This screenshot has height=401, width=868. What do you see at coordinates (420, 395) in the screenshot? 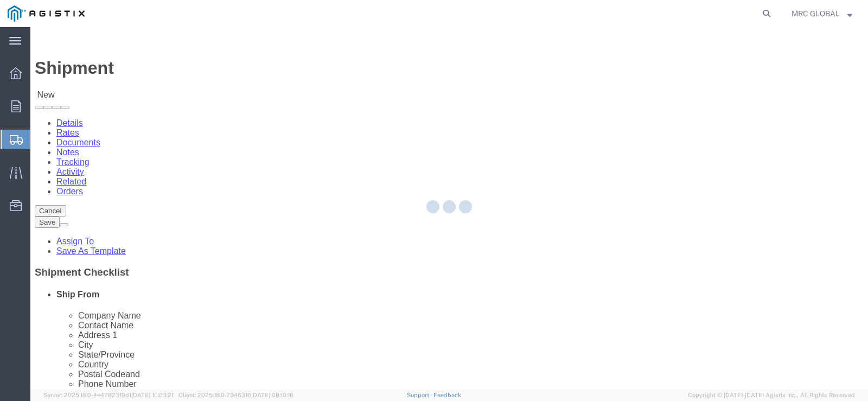
I see `a: Support` at bounding box center [420, 395].